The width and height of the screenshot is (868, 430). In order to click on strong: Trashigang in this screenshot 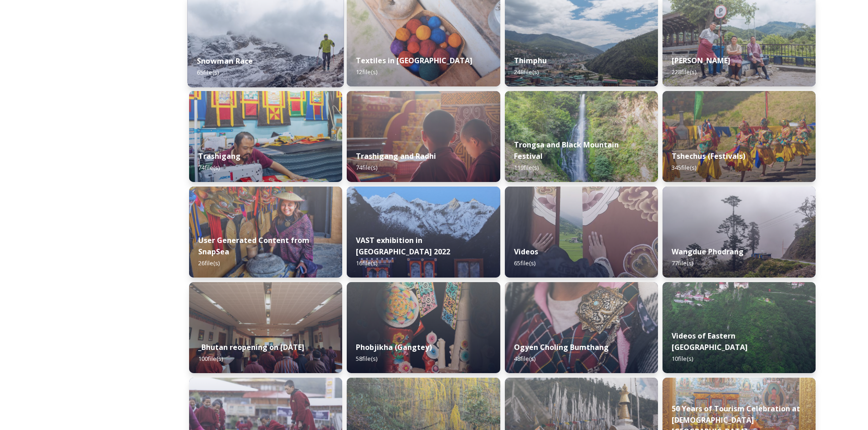, I will do `click(219, 156)`.